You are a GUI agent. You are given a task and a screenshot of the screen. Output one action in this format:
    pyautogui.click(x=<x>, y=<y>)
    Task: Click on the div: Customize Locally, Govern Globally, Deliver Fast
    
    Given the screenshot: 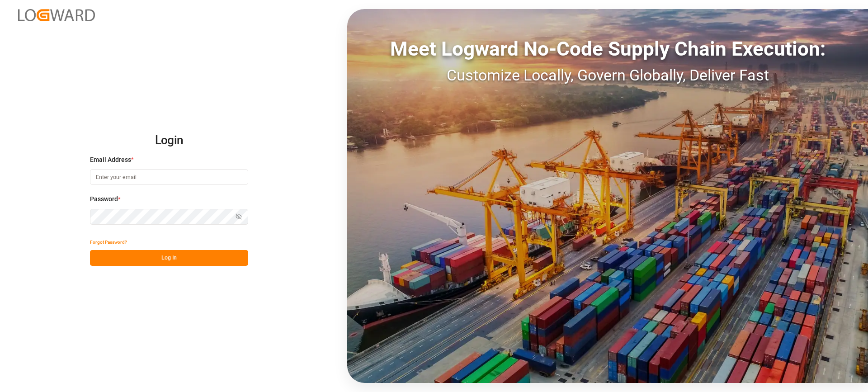 What is the action you would take?
    pyautogui.click(x=608, y=75)
    